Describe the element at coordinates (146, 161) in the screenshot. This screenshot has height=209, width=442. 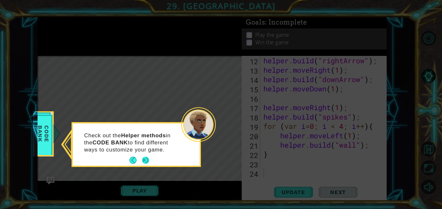
I see `button: Next` at that location.